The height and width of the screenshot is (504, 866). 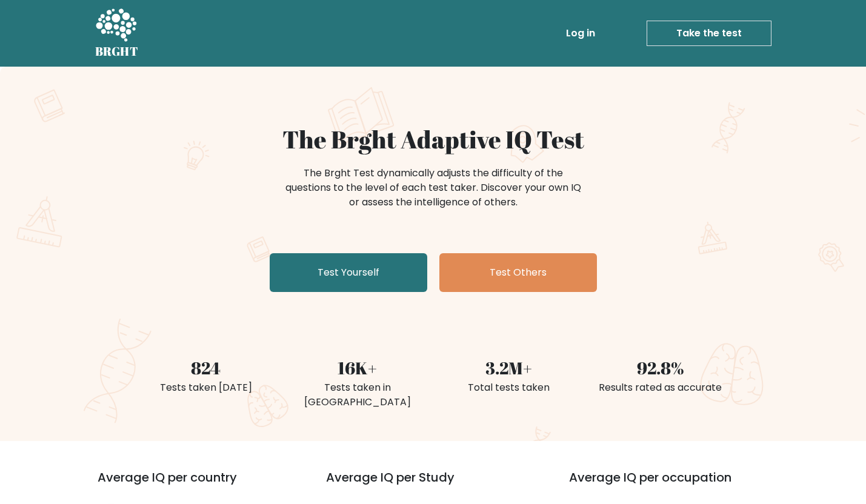 What do you see at coordinates (117, 52) in the screenshot?
I see `h5: BRGHT` at bounding box center [117, 52].